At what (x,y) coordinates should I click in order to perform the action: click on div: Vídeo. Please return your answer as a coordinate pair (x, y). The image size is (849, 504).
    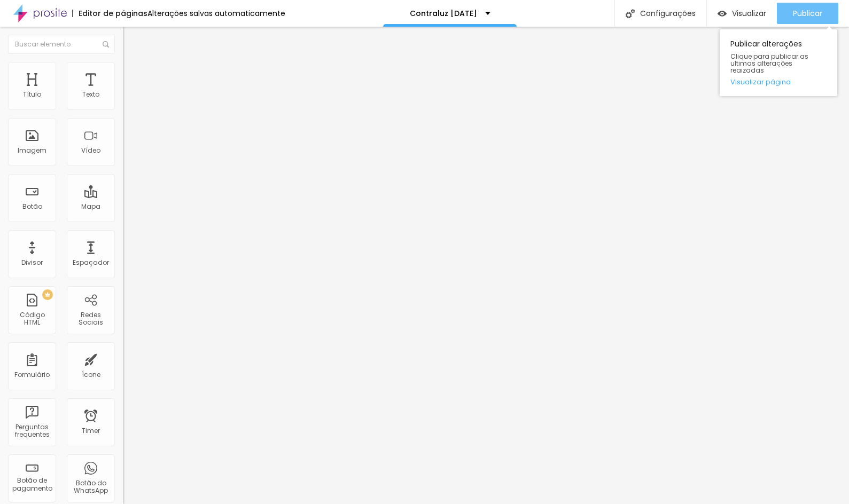
    Looking at the image, I should click on (91, 150).